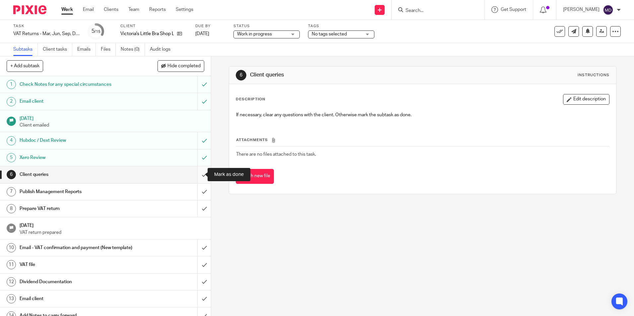 Image resolution: width=634 pixels, height=316 pixels. I want to click on div: 4, so click(11, 141).